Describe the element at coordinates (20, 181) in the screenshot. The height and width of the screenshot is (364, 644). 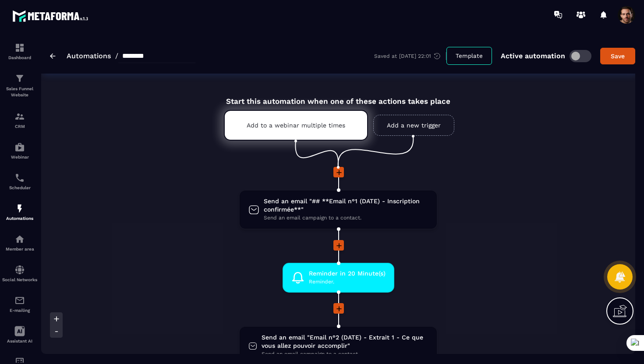
I see `a: schedulerschedulerScheduler` at that location.